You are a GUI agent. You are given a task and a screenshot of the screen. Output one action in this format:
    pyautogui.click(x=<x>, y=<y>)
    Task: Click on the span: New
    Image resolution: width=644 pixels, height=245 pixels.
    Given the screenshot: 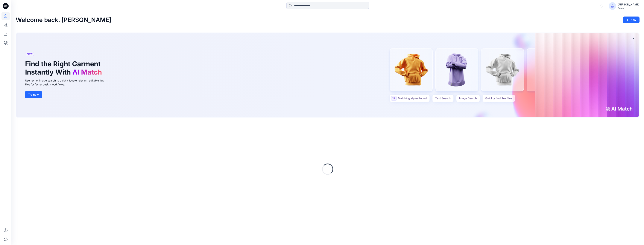 What is the action you would take?
    pyautogui.click(x=29, y=54)
    